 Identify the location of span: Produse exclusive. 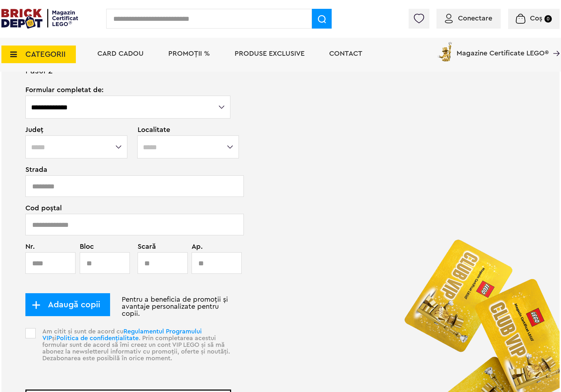
(270, 54).